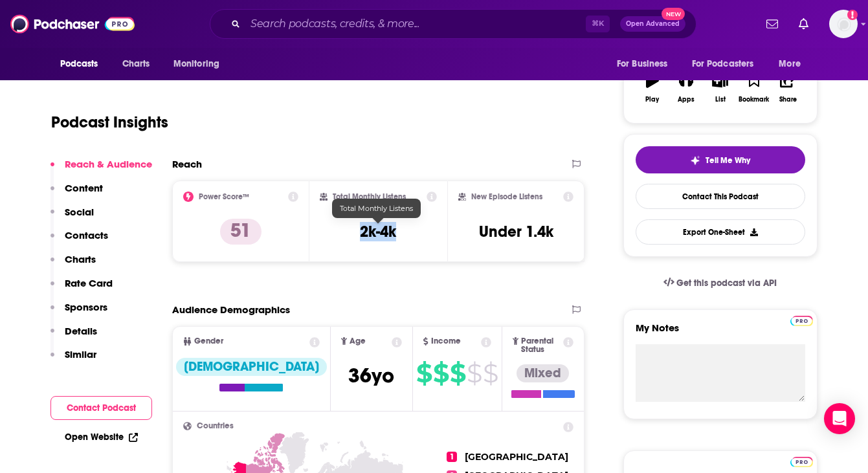 The width and height of the screenshot is (868, 473). What do you see at coordinates (208, 341) in the screenshot?
I see `span: Gender` at bounding box center [208, 341].